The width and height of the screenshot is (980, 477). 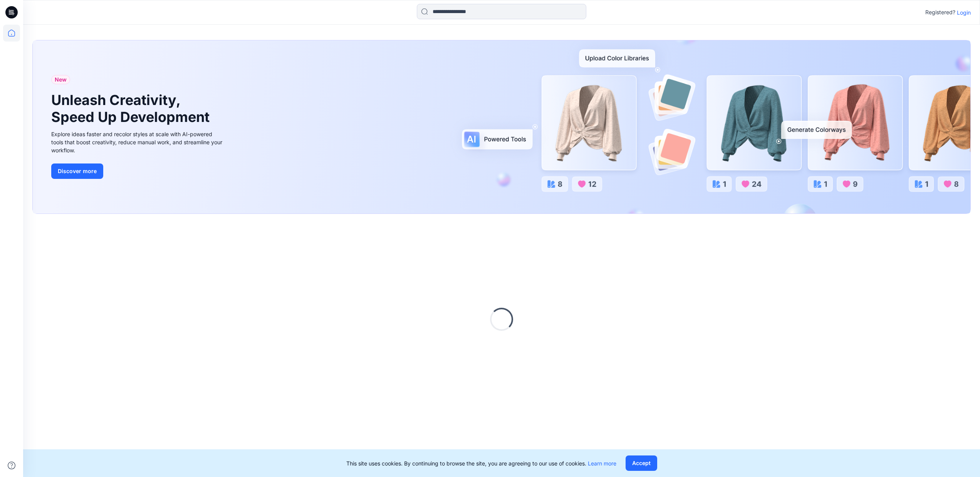 I want to click on button: Accept, so click(x=641, y=463).